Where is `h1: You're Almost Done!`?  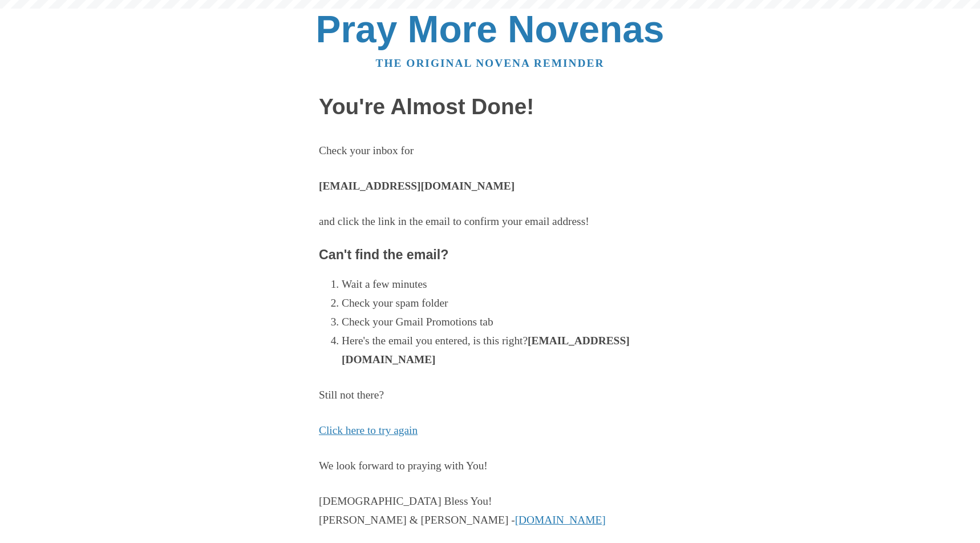
h1: You're Almost Done! is located at coordinates (490, 107).